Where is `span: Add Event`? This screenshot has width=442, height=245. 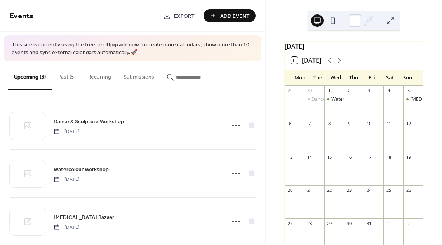 span: Add Event is located at coordinates (235, 16).